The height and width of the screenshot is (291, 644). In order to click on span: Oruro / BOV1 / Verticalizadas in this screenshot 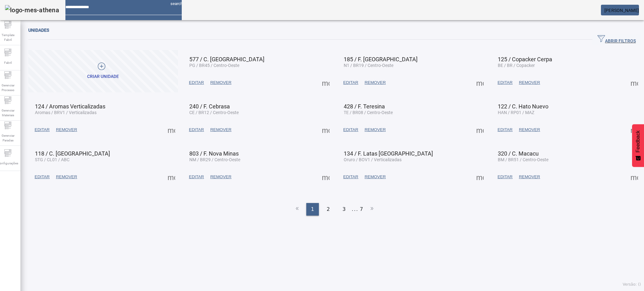, I will do `click(373, 160)`.